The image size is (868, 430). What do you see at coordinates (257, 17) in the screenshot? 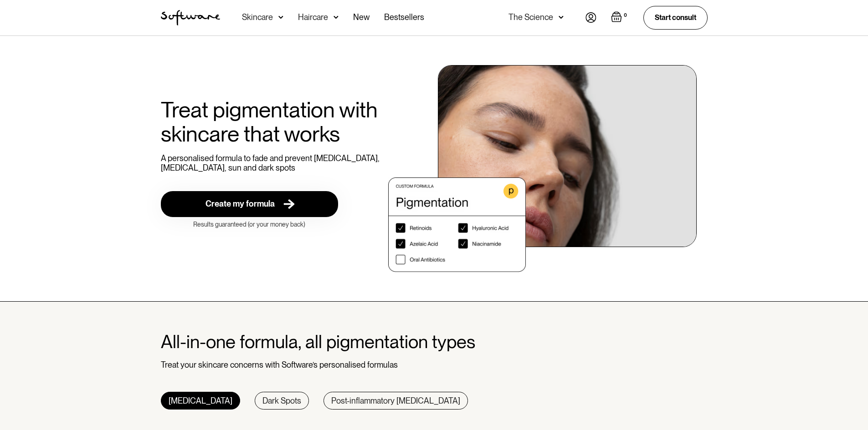
I see `div: Skincare` at bounding box center [257, 17].